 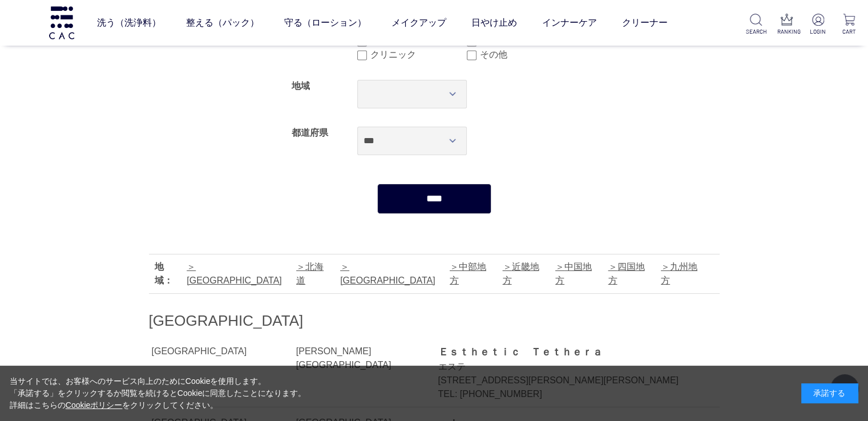 I want to click on a: クリーナー, so click(x=645, y=23).